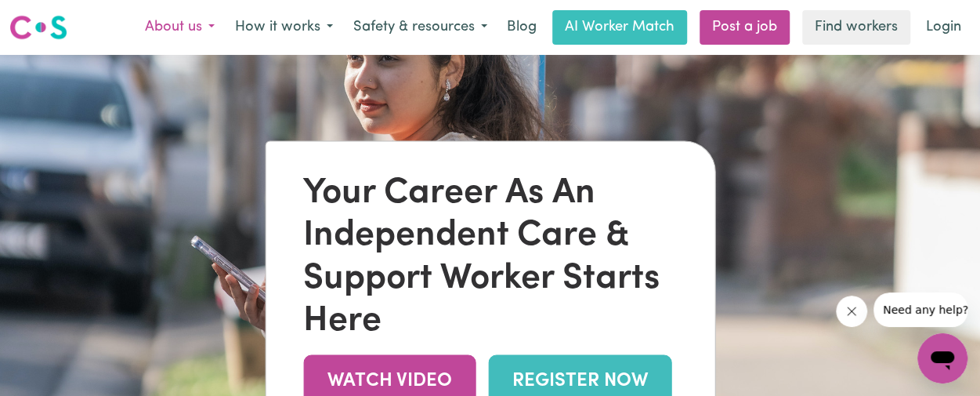  I want to click on button: How it works, so click(284, 27).